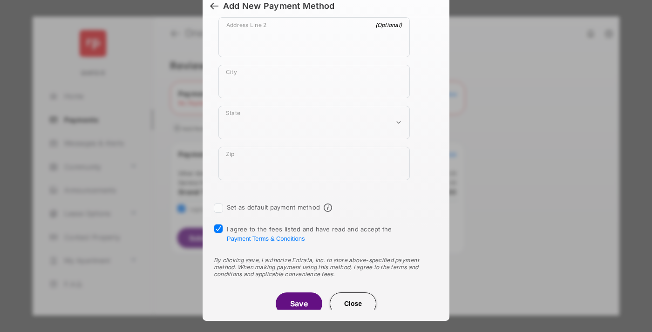 The width and height of the screenshot is (652, 332). What do you see at coordinates (309, 234) in the screenshot?
I see `span: I agree to the fees listed and have read and accept the` at bounding box center [309, 234].